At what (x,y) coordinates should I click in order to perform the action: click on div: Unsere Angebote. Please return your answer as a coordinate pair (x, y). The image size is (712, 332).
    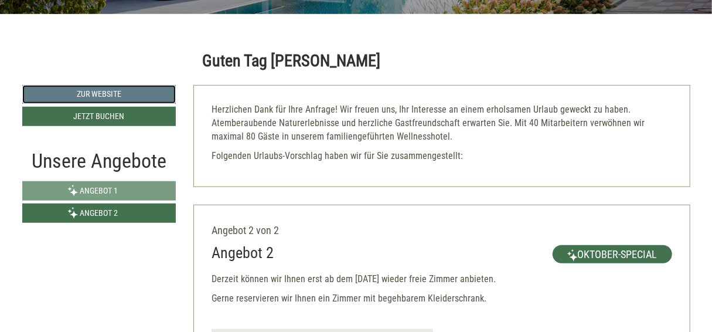
    Looking at the image, I should click on (99, 161).